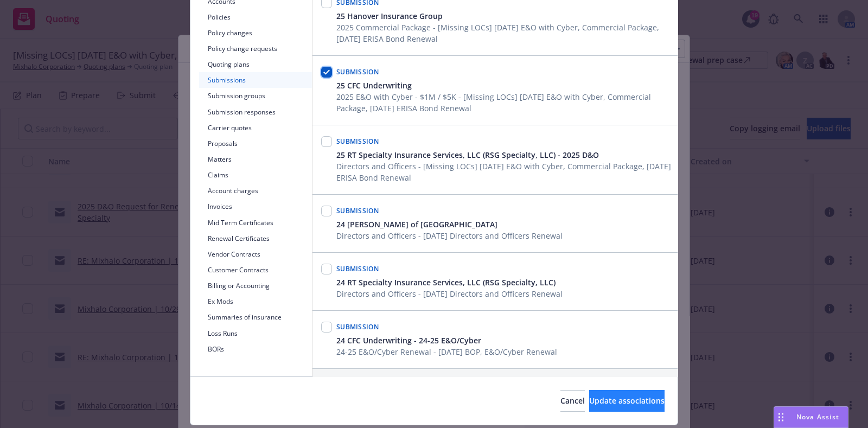 This screenshot has width=868, height=428. What do you see at coordinates (255, 111) in the screenshot?
I see `button: Submission responses` at bounding box center [255, 111].